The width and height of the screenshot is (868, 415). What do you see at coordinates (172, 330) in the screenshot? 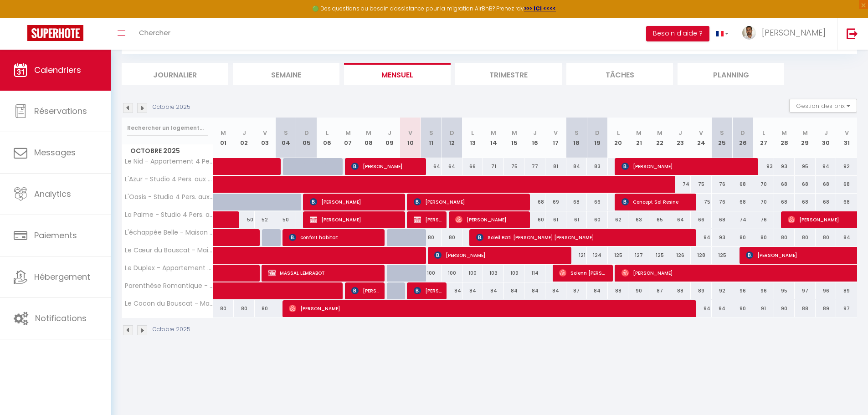
I see `p: Octobre 2025` at bounding box center [172, 330].